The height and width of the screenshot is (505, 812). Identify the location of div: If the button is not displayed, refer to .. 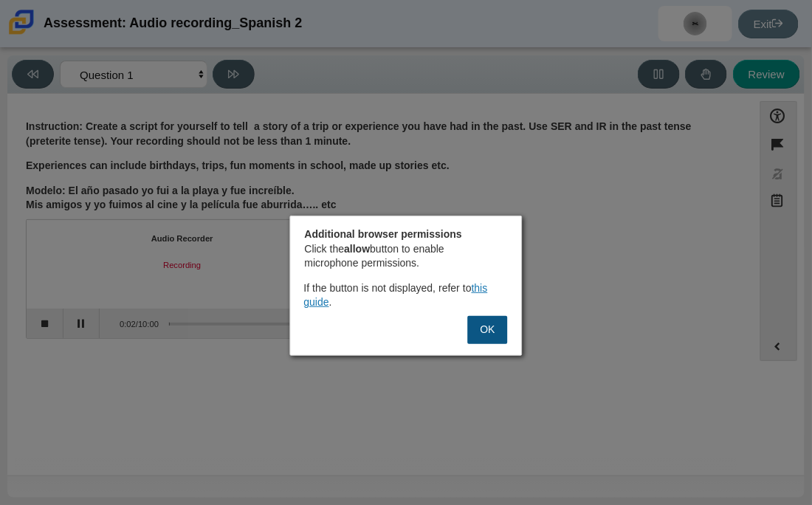
(411, 295).